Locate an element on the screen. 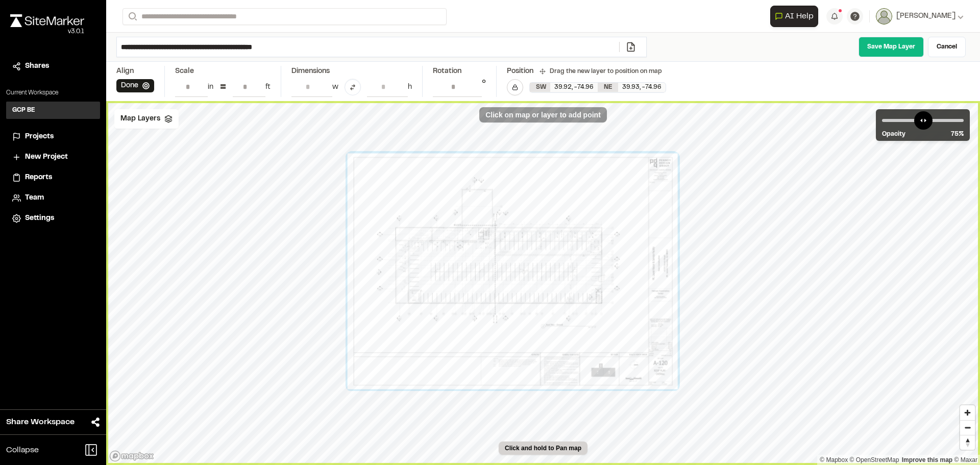 Image resolution: width=980 pixels, height=465 pixels. span: New Project is located at coordinates (46, 157).